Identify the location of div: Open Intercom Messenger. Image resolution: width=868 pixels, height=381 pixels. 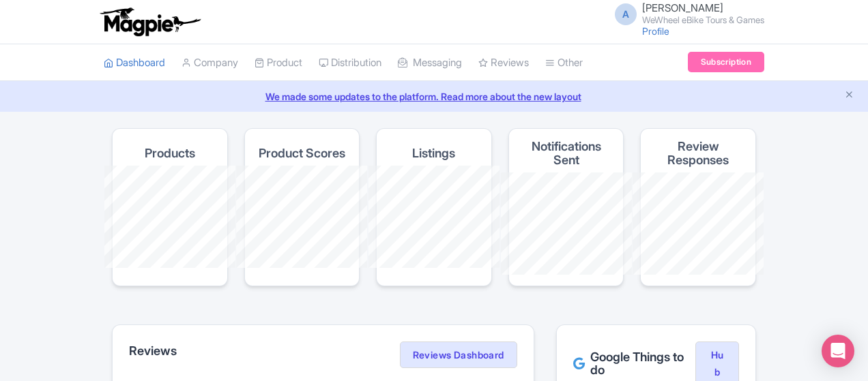
(837, 351).